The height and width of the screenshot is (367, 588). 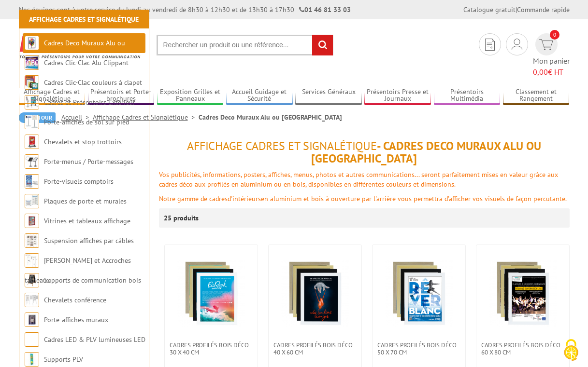 What do you see at coordinates (32, 142) in the screenshot?
I see `img: Chevalets et stop trottoirs` at bounding box center [32, 142].